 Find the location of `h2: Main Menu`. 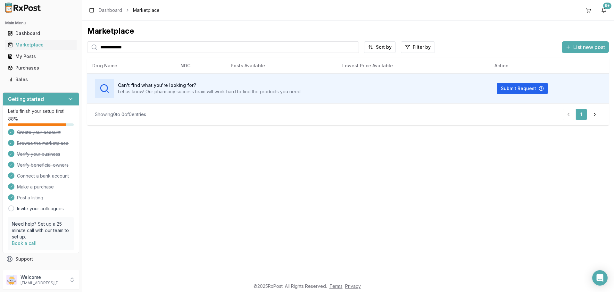

h2: Main Menu is located at coordinates (41, 23).